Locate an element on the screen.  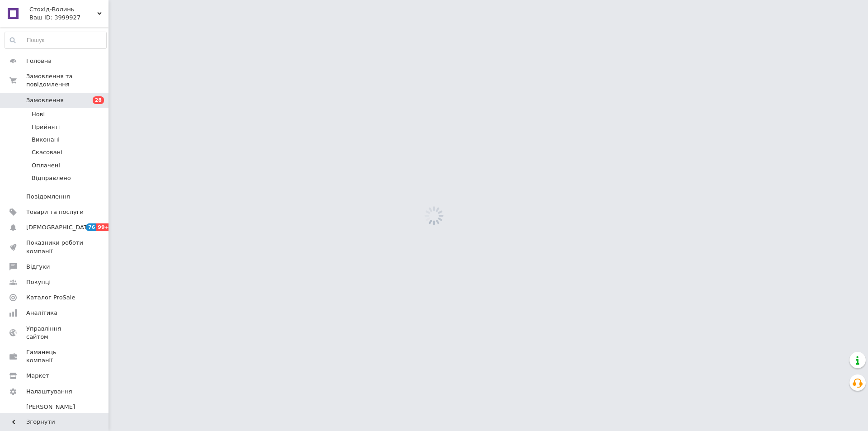
span: Показники роботи компанії is located at coordinates (55, 247).